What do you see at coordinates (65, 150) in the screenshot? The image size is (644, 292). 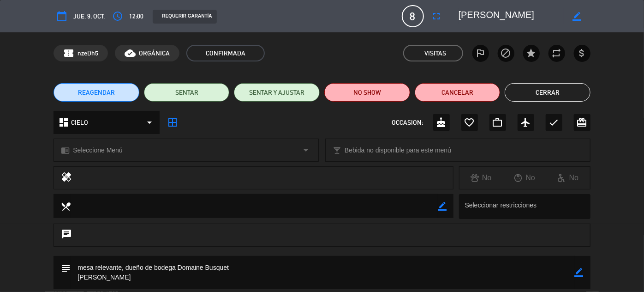 I see `i: chrome_reader_mode` at bounding box center [65, 150].